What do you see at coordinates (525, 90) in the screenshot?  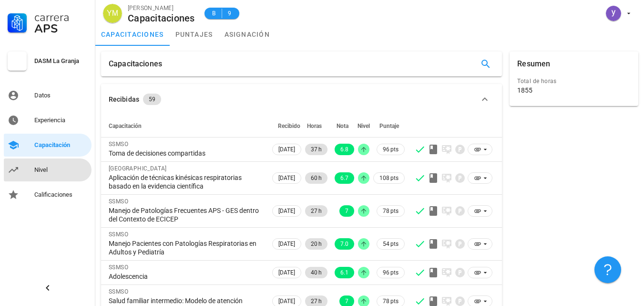 I see `div: 1855` at bounding box center [525, 90].